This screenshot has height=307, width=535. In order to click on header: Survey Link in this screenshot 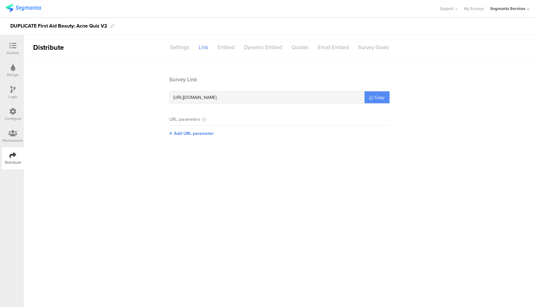, I will do `click(279, 79)`.